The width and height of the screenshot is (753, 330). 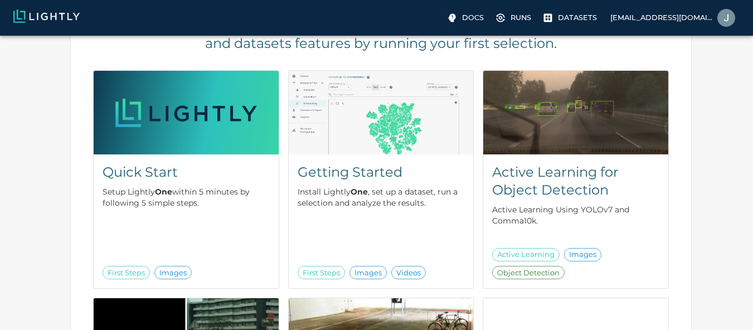 I want to click on img: Junaid Ahmed, so click(x=726, y=18).